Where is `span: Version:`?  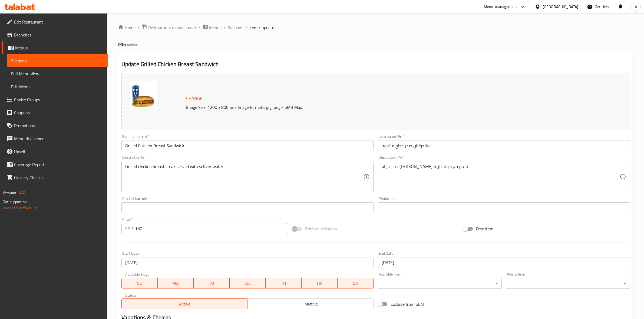 span: Version: is located at coordinates (9, 192).